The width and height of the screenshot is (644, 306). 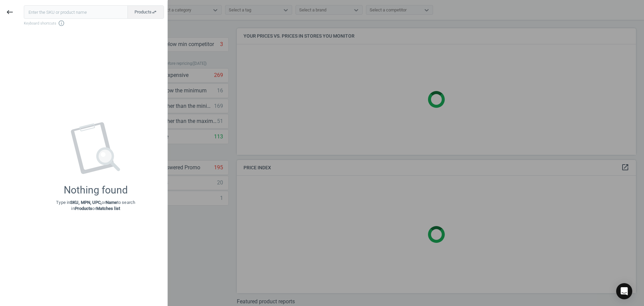 What do you see at coordinates (145, 12) in the screenshot?
I see `span: Products` at bounding box center [145, 12].